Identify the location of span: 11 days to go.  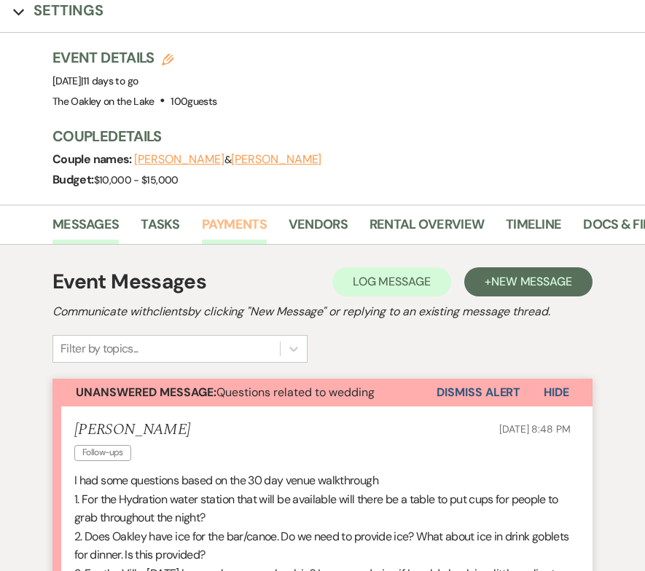
(111, 81).